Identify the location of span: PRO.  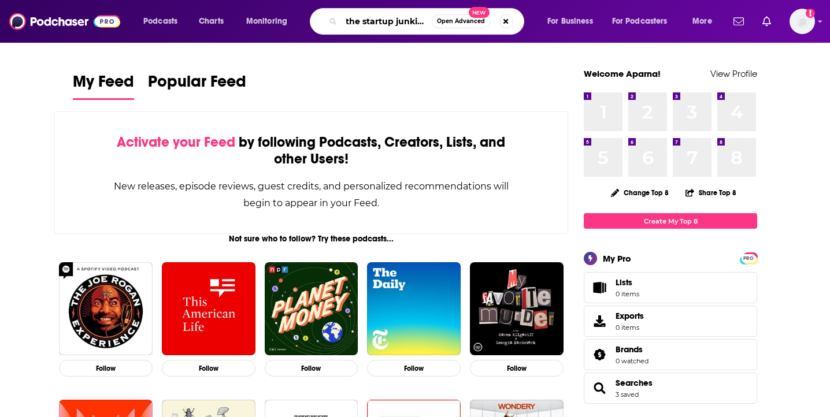
(749, 258).